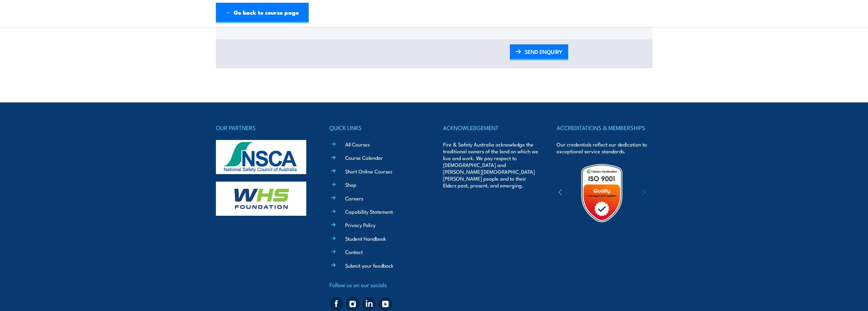 The width and height of the screenshot is (868, 311). I want to click on img: ewpa-logo, so click(662, 193).